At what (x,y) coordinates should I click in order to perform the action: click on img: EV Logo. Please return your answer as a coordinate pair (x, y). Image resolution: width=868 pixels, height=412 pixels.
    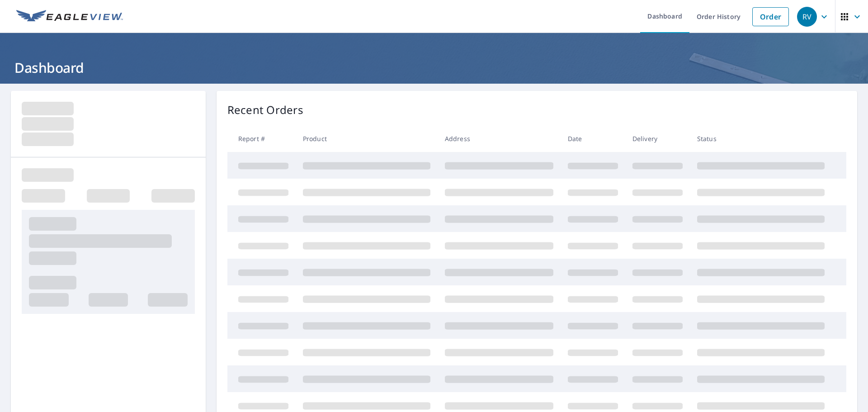
    Looking at the image, I should click on (70, 16).